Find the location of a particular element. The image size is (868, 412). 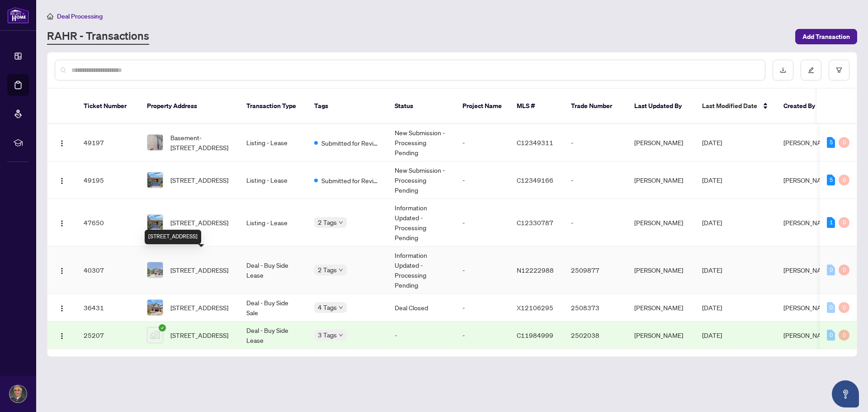

th: Last Modified Date is located at coordinates (736, 106).